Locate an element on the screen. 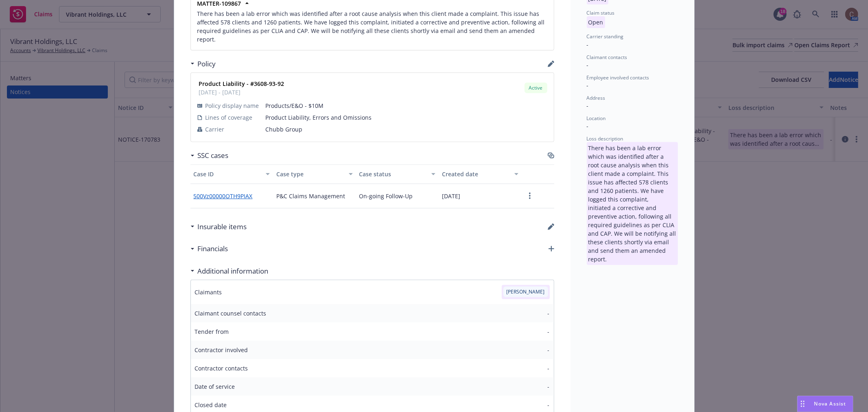 This screenshot has height=412, width=868. h3: Policy is located at coordinates (207, 64).